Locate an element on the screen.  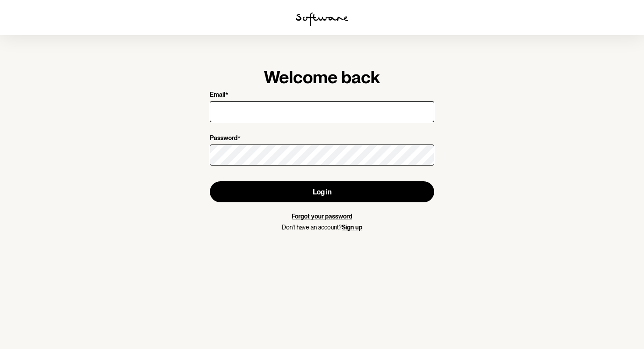
p: Email is located at coordinates (217, 95).